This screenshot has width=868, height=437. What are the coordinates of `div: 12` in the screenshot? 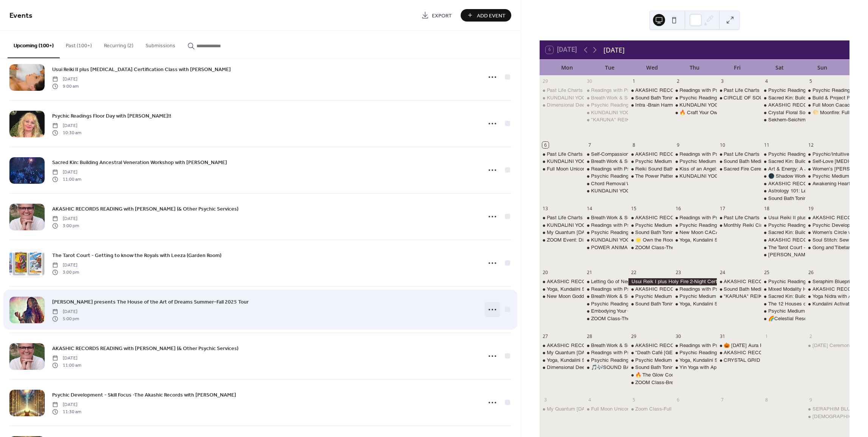 It's located at (811, 145).